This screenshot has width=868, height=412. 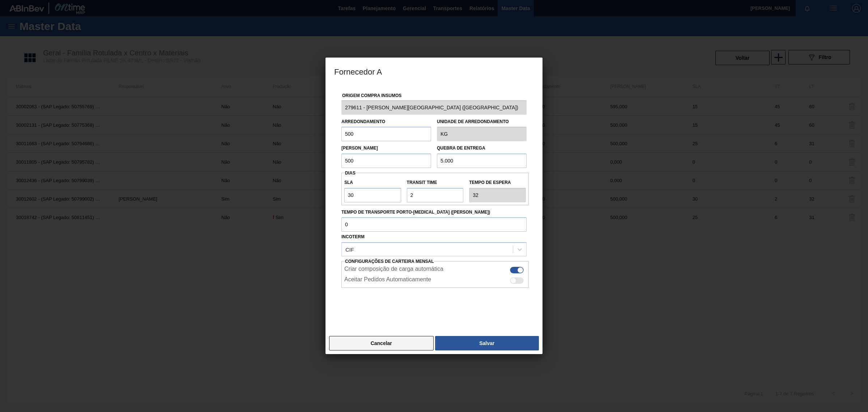 What do you see at coordinates (434, 71) in the screenshot?
I see `h3: Fornecedor A` at bounding box center [434, 71].